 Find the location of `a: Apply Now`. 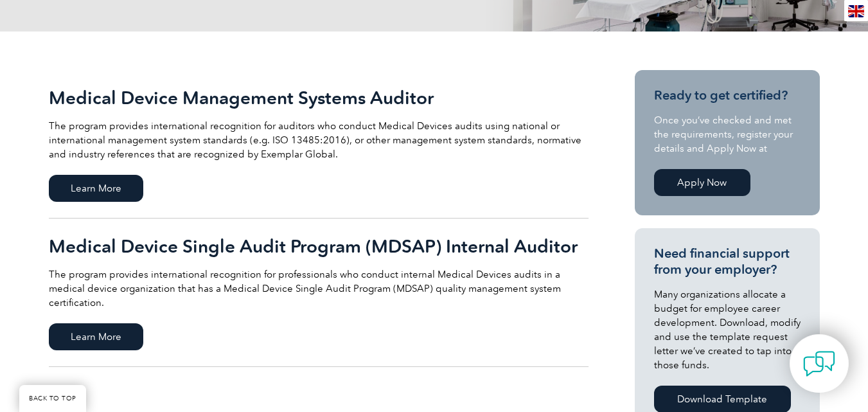

a: Apply Now is located at coordinates (702, 183).